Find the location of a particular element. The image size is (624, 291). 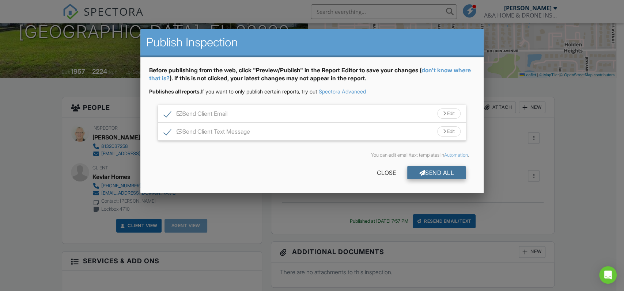

div: Close is located at coordinates (386, 173).